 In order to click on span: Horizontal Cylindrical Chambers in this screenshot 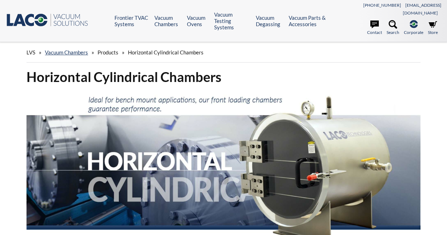, I will do `click(166, 52)`.